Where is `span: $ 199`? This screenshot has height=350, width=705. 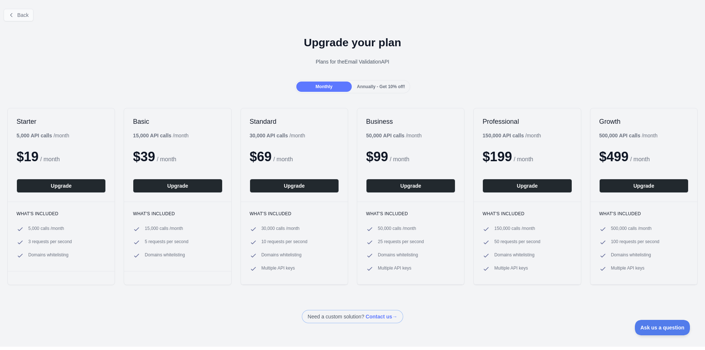 span: $ 199 is located at coordinates (497, 156).